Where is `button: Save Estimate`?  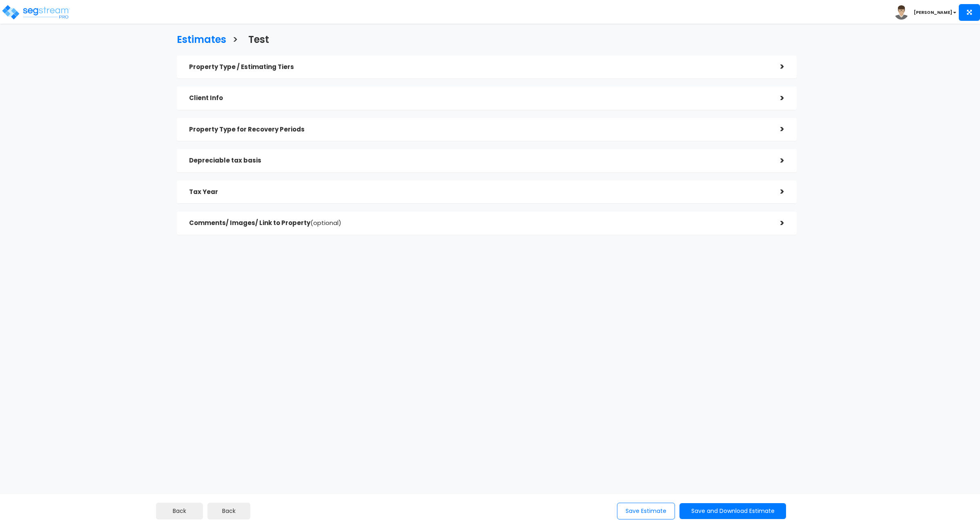 button: Save Estimate is located at coordinates (646, 511).